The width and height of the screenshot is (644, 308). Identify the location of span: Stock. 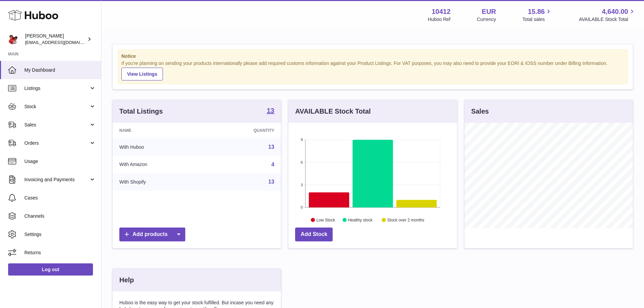
(57, 106).